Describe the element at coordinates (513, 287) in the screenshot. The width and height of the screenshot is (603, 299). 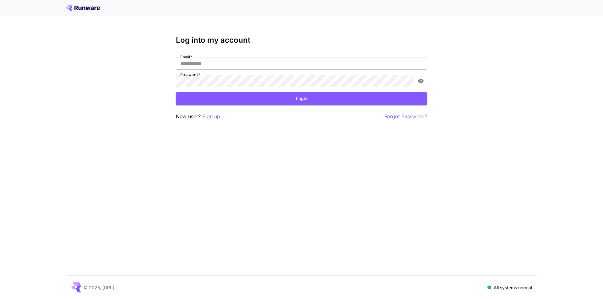
I see `p: All systems normal` at that location.